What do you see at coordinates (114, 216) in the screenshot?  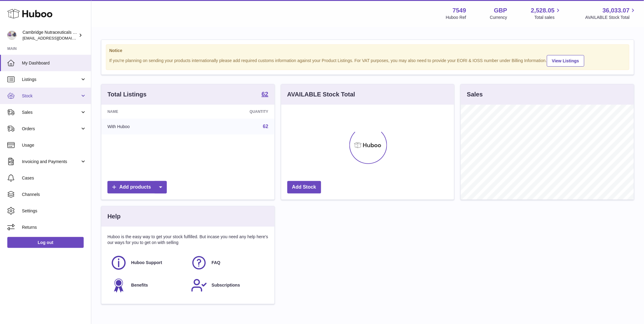 I see `h3: Help` at bounding box center [114, 216].